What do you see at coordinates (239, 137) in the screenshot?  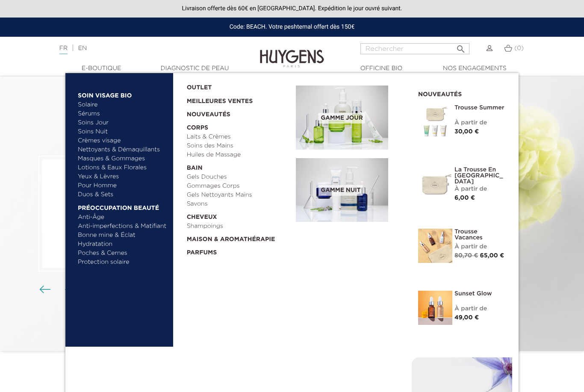 I see `a: Laits & Crèmes` at bounding box center [239, 137].